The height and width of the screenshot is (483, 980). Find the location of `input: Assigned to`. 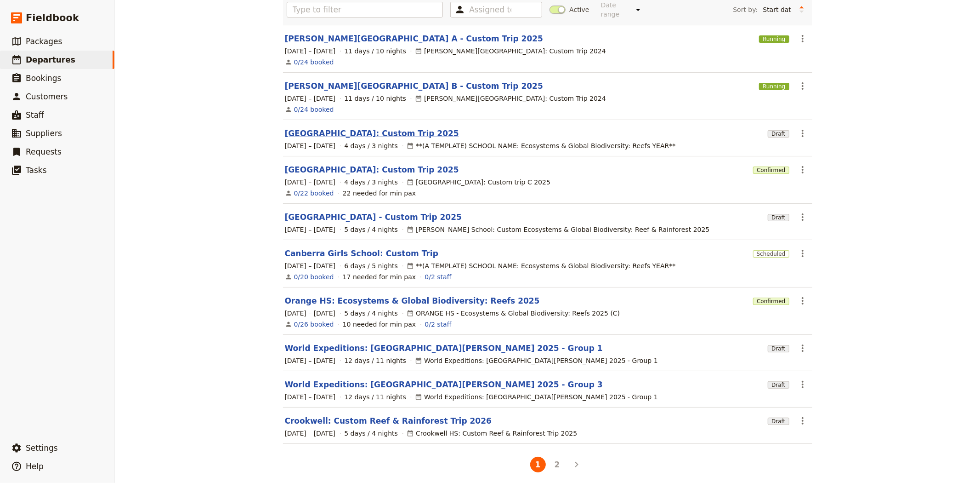

input: Assigned to is located at coordinates (490, 10).